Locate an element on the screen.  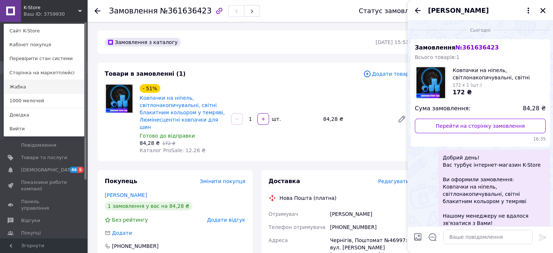
button: Закрити is located at coordinates (543, 11).